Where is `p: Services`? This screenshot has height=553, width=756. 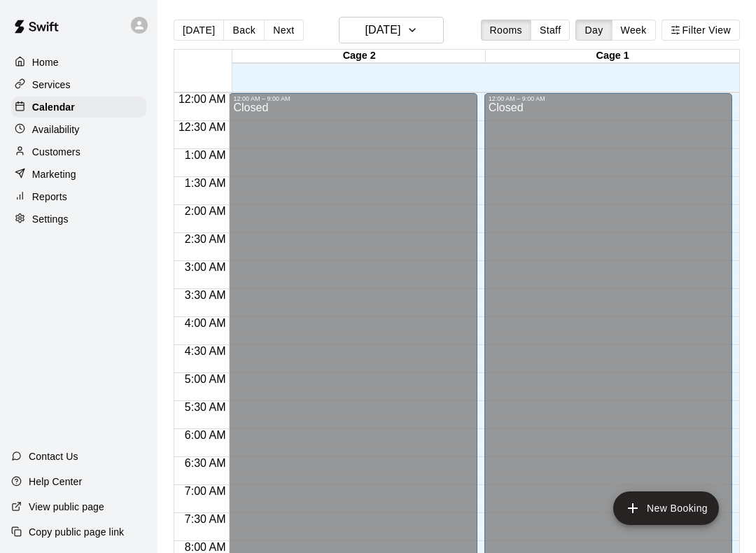 p: Services is located at coordinates (51, 85).